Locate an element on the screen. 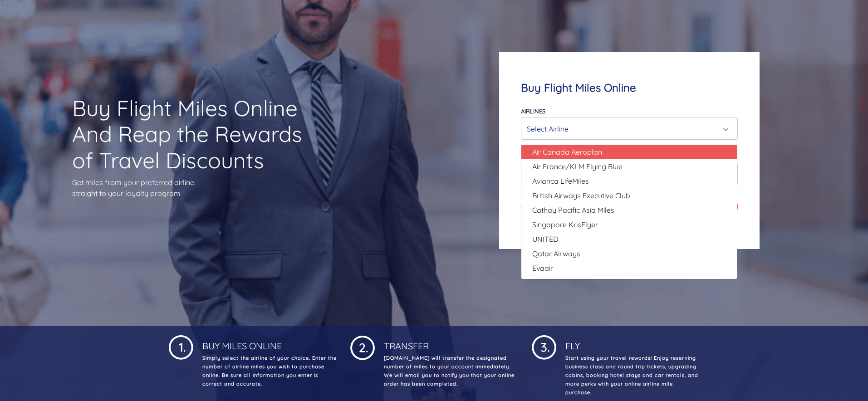 The height and width of the screenshot is (401, 868). span: Air Canada Aeroplan is located at coordinates (567, 152).